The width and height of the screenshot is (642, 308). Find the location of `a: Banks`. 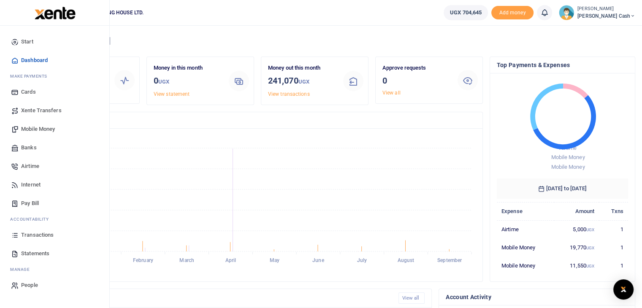

a: Banks is located at coordinates (54, 148).